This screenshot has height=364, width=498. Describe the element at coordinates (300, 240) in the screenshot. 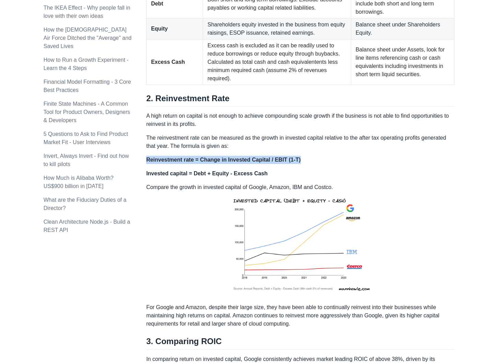

I see `p: Compare the growth in invested capital of Google, Amazon, IBM and Costco.` at that location.